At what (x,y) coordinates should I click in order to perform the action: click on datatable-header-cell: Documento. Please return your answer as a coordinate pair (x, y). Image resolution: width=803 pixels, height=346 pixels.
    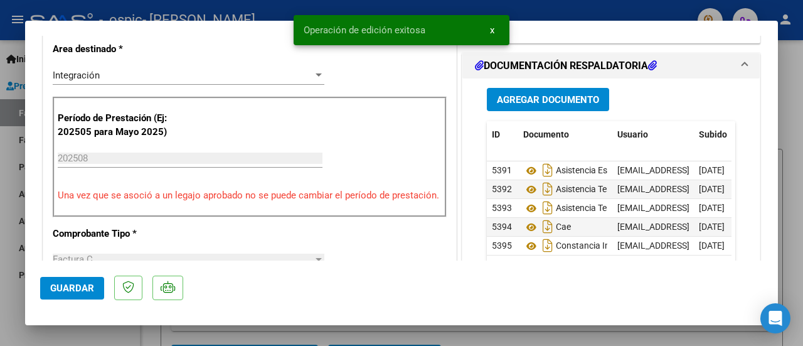
    Looking at the image, I should click on (565, 134).